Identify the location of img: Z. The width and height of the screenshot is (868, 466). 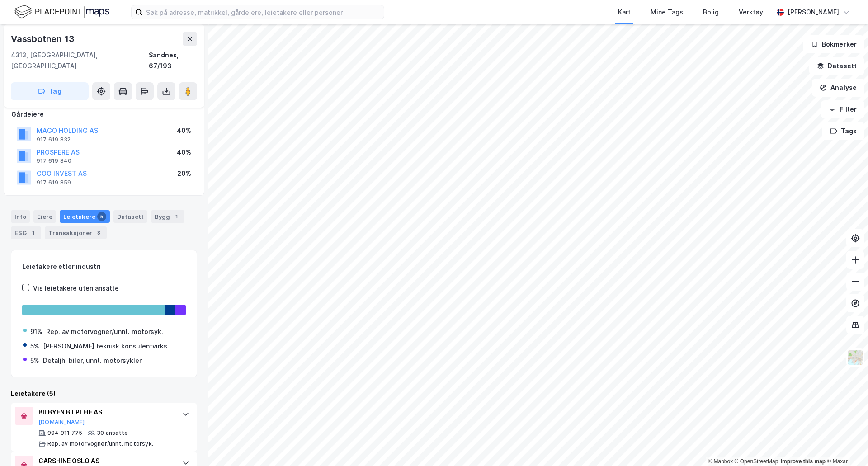
(855, 358).